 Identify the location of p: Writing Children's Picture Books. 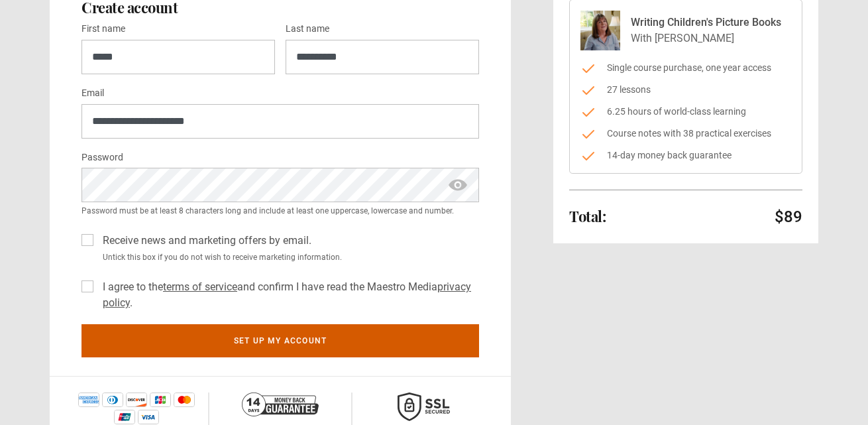
(706, 23).